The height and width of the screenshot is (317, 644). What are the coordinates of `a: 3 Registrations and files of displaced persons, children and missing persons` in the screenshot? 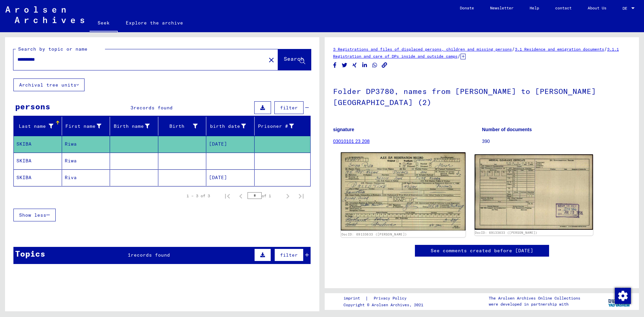 It's located at (422, 49).